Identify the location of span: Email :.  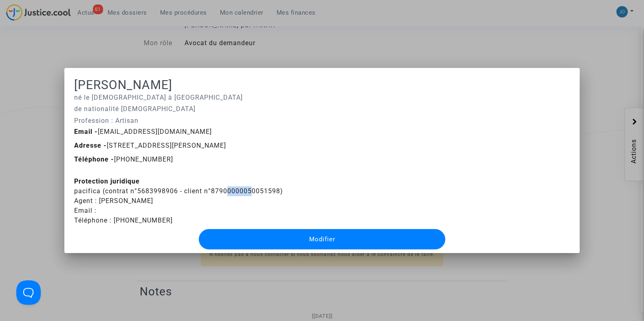
(85, 210).